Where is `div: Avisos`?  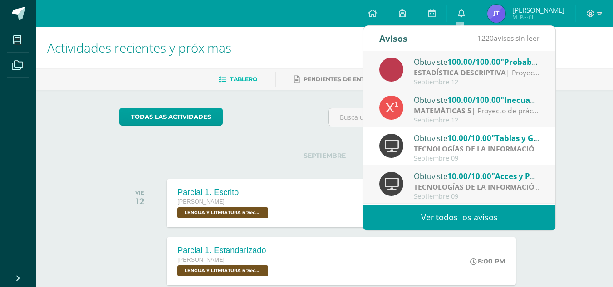 div: Avisos is located at coordinates (394, 38).